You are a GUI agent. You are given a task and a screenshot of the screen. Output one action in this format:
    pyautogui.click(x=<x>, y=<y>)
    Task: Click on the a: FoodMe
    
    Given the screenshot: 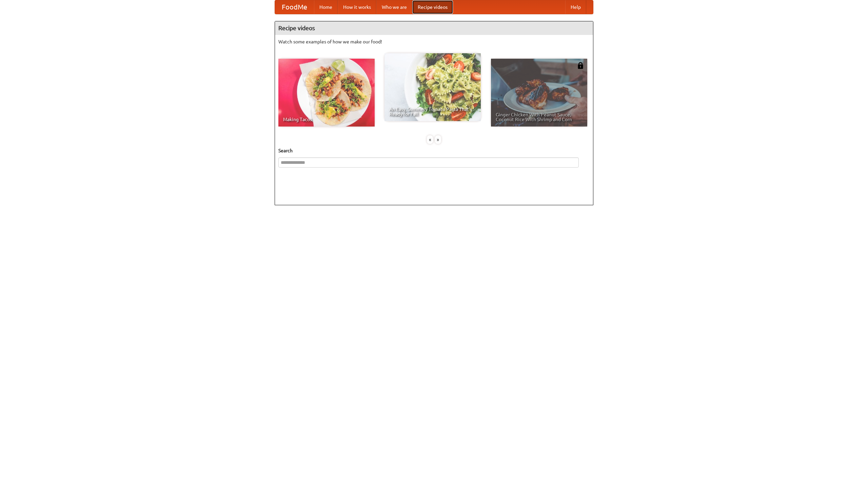 What is the action you would take?
    pyautogui.click(x=294, y=7)
    